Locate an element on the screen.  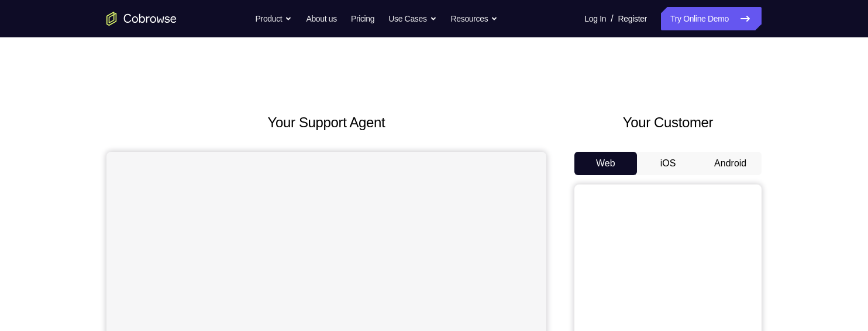
h2: Your Customer is located at coordinates (668, 123).